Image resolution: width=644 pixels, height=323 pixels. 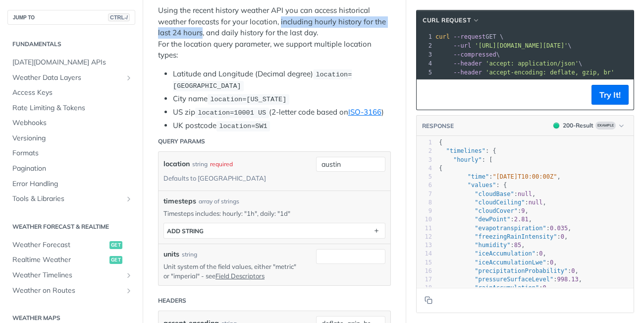 I want to click on div: 3, so click(x=425, y=54).